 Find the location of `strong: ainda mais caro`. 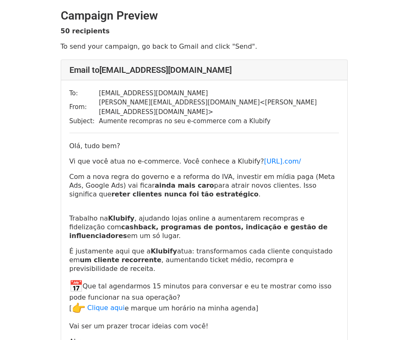

strong: ainda mais caro is located at coordinates (184, 185).